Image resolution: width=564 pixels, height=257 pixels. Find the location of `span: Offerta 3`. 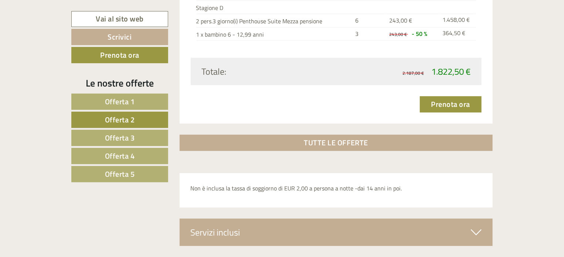

span: Offerta 3 is located at coordinates (120, 137).